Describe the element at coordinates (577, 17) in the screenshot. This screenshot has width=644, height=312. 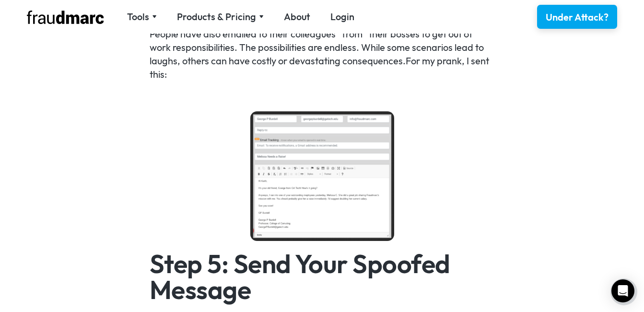
I see `a: Under Attack?` at that location.